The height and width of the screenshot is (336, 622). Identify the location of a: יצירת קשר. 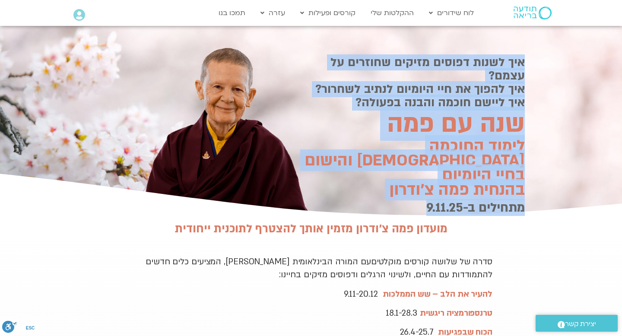
(577, 323).